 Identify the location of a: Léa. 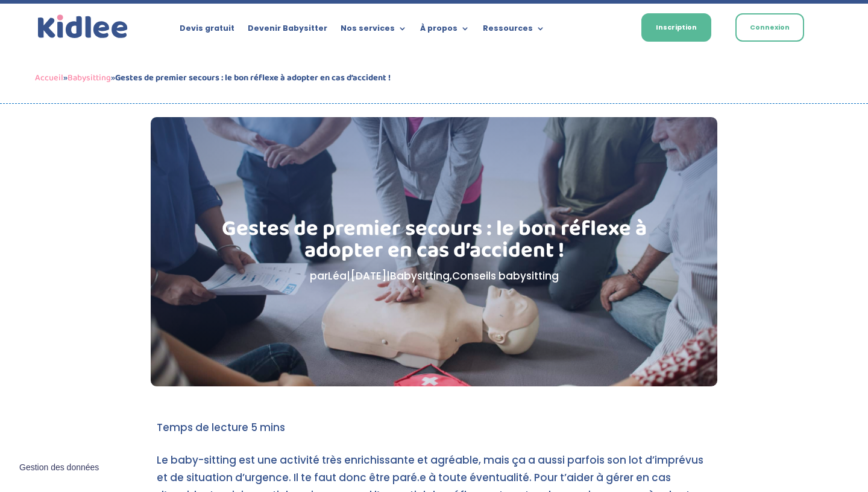
(337, 276).